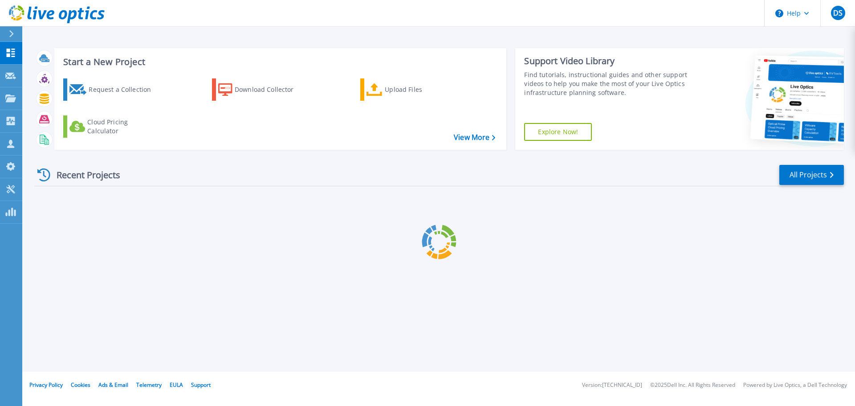  Describe the element at coordinates (608, 84) in the screenshot. I see `div: Find tutorials, instructional guides and other support videos to help you make the most of your L...` at that location.